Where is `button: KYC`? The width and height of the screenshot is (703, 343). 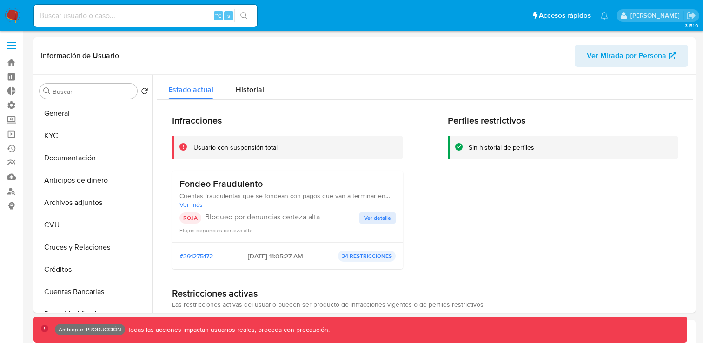
button: KYC is located at coordinates (94, 136).